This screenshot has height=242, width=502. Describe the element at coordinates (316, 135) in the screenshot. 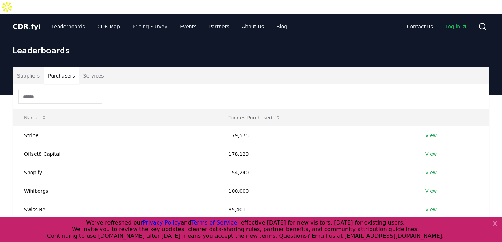

I see `td: 179,575` at that location.